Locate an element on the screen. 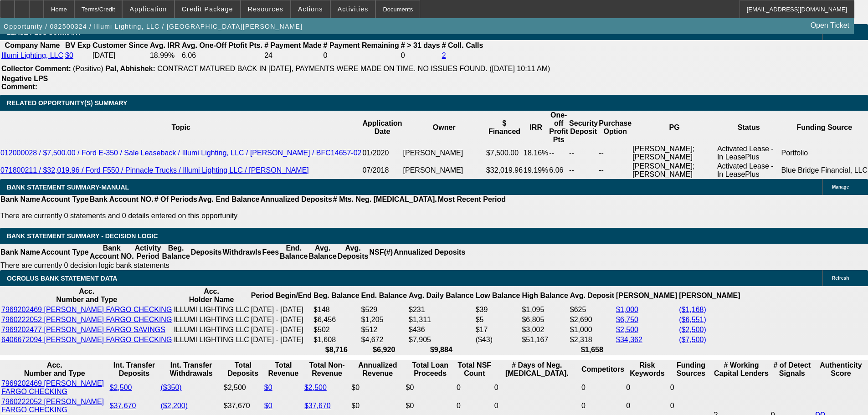 Image resolution: width=868 pixels, height=415 pixels. b: Customer Since is located at coordinates (120, 46).